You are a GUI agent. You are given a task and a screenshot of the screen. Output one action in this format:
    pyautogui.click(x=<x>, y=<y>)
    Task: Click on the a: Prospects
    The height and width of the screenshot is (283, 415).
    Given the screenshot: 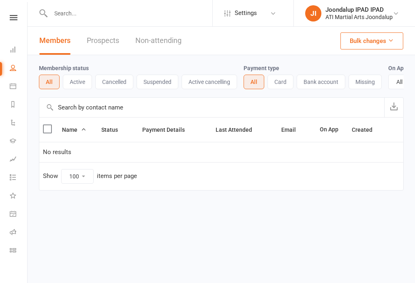 What is the action you would take?
    pyautogui.click(x=103, y=40)
    